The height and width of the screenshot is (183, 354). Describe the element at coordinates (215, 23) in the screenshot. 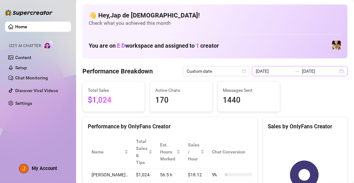

I see `span: Check what you achieved this month` at that location.